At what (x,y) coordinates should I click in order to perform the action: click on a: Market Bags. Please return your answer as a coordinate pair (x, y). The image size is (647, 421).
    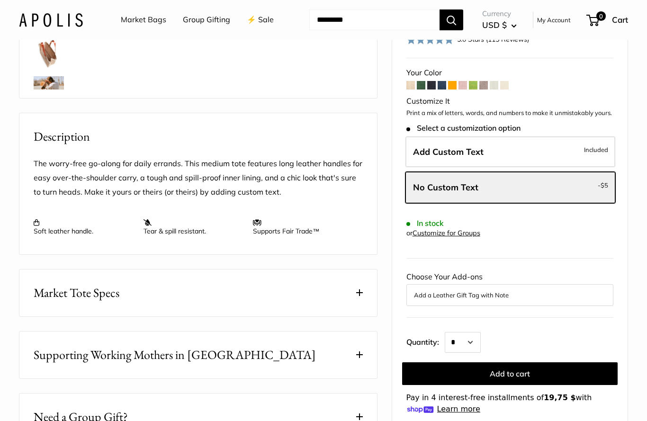
    Looking at the image, I should click on (144, 20).